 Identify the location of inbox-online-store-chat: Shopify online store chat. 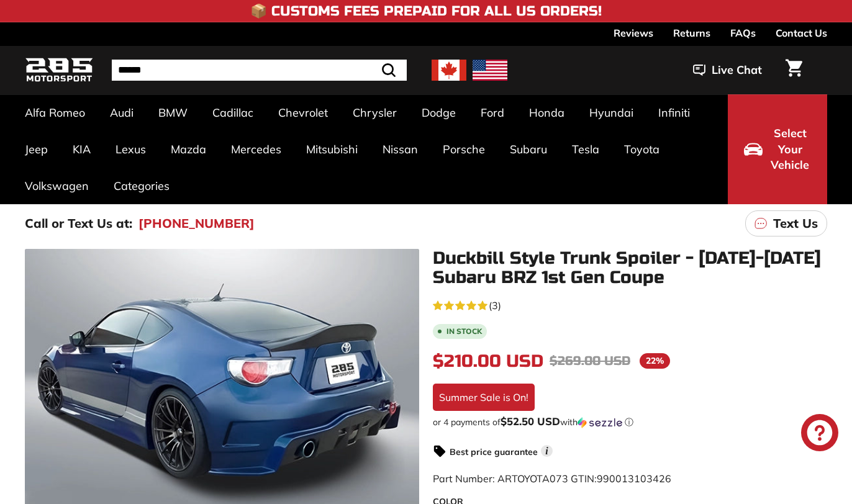
(819, 434).